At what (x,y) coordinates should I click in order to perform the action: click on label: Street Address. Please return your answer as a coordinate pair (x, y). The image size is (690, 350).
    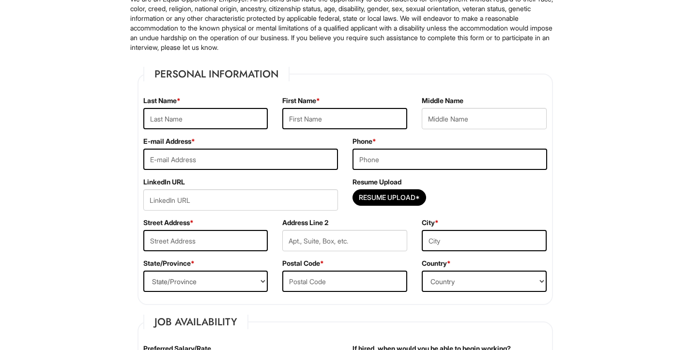
    Looking at the image, I should click on (168, 223).